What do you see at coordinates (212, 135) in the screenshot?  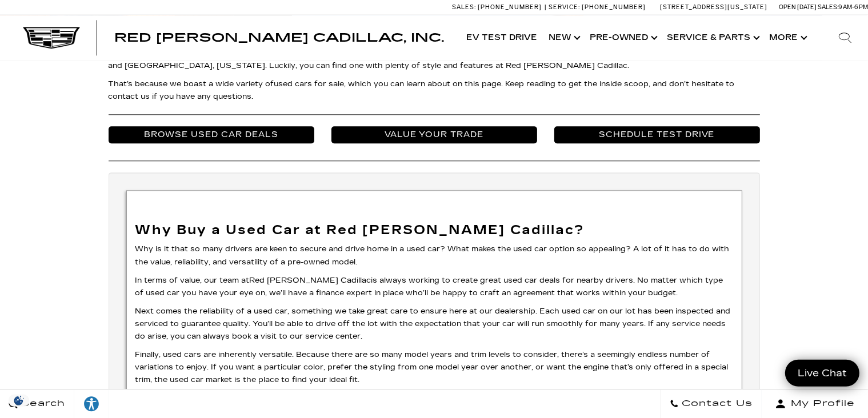 I see `a: Browse Used Car Deals` at bounding box center [212, 135].